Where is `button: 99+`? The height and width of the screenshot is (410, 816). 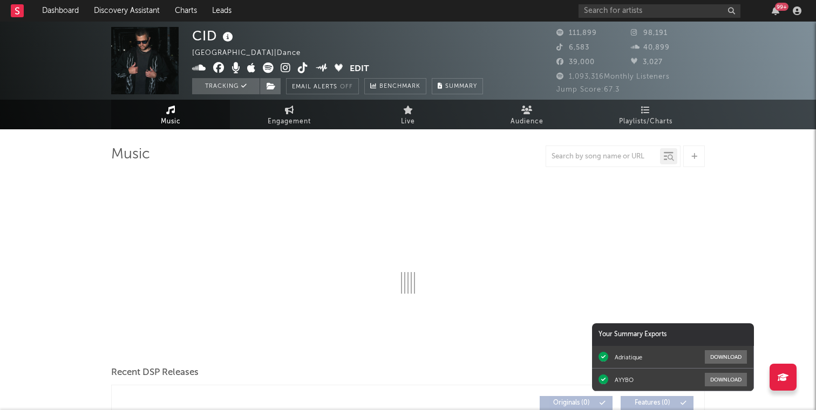 button: 99+ is located at coordinates (775, 11).